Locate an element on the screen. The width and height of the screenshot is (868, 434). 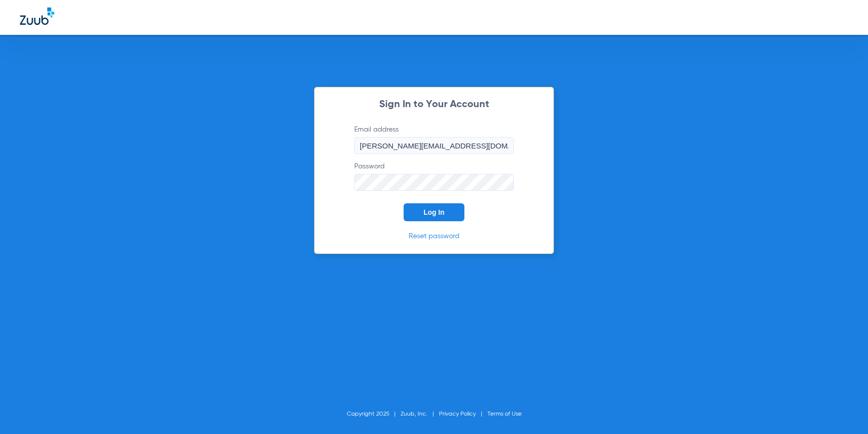
img: Zuub Logo is located at coordinates (37, 16).